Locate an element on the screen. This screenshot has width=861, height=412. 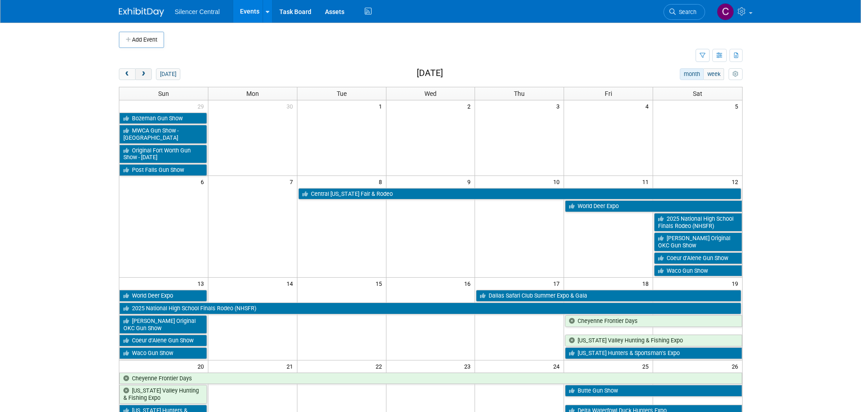
a: Butte Gun Show is located at coordinates (653, 390).